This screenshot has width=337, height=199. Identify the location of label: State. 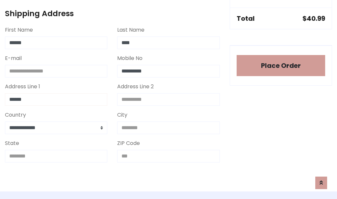
(12, 143).